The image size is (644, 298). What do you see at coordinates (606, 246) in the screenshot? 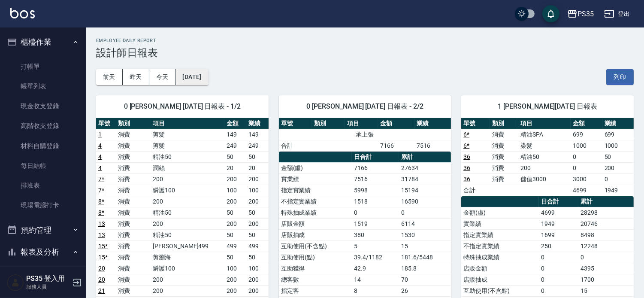
I see `td: 12248` at bounding box center [606, 246].